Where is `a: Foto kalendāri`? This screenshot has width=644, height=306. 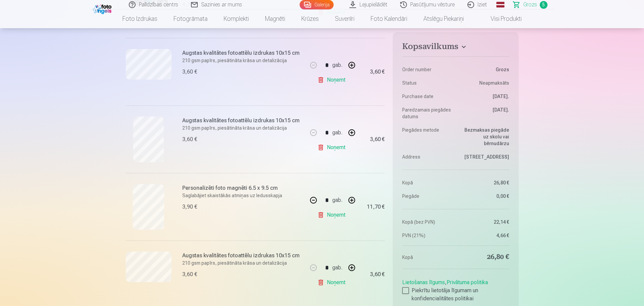
a: Foto kalendāri is located at coordinates (389, 19).